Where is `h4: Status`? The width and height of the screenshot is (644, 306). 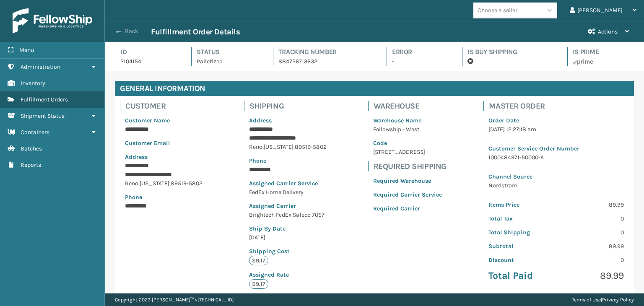 h4: Status is located at coordinates (227, 52).